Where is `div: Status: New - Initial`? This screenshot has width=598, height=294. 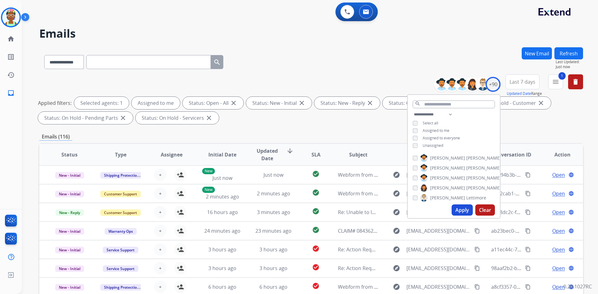
div: Status: New - Initial is located at coordinates (279, 103).